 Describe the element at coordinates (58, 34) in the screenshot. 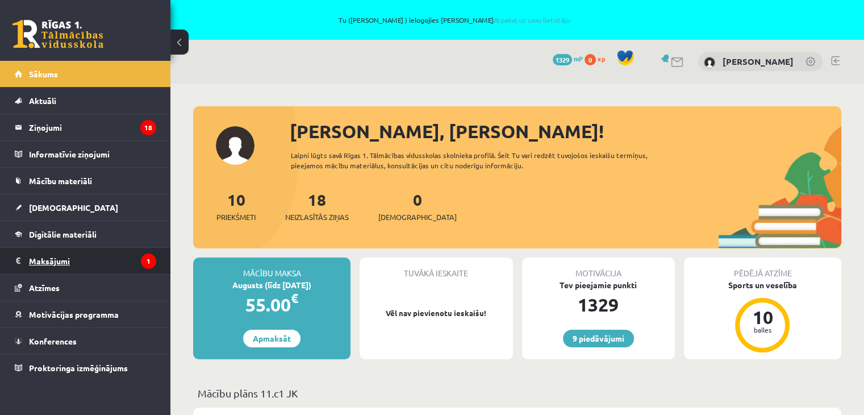

I see `a: Rīgas 1. Tālmācības vidusskola` at that location.